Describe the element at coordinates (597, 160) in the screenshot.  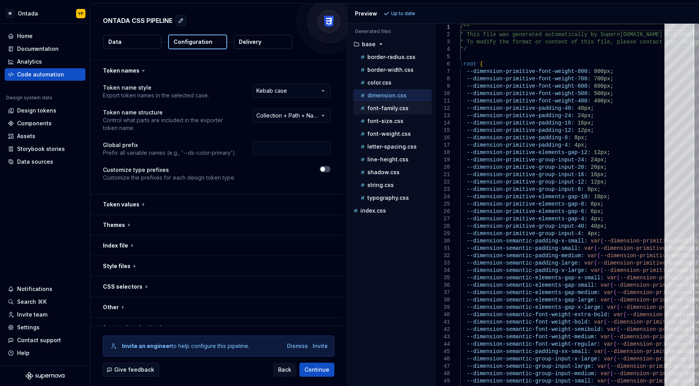
I see `span: 24px` at that location.